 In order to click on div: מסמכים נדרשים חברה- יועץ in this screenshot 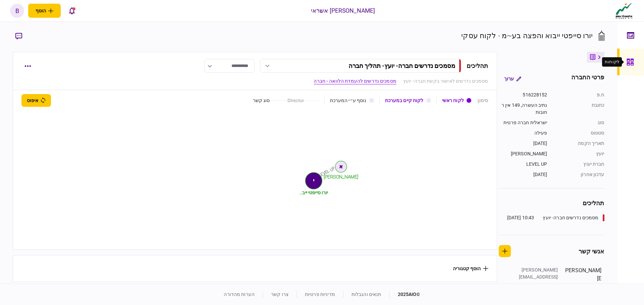, I will do `click(570, 218)`.